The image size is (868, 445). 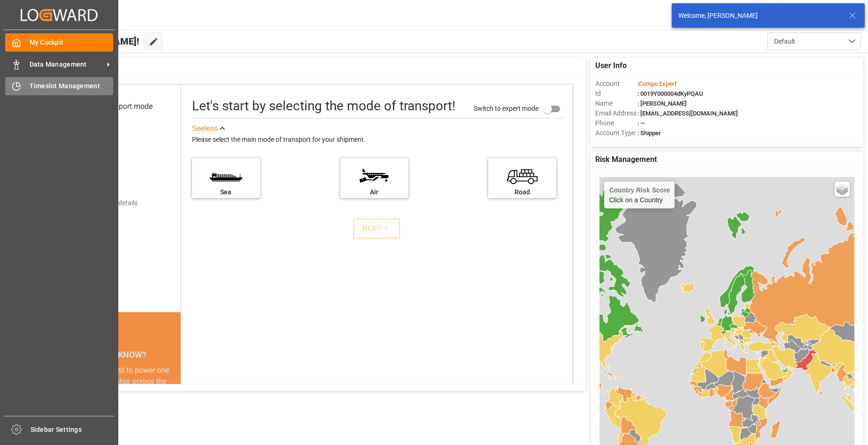 What do you see at coordinates (522, 192) in the screenshot?
I see `div: Road` at bounding box center [522, 192].